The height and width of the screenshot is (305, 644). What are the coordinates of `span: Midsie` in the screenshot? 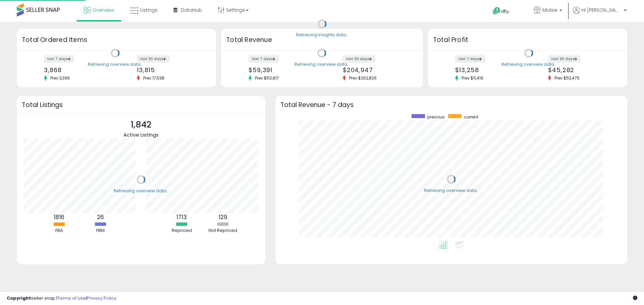 It's located at (550, 10).